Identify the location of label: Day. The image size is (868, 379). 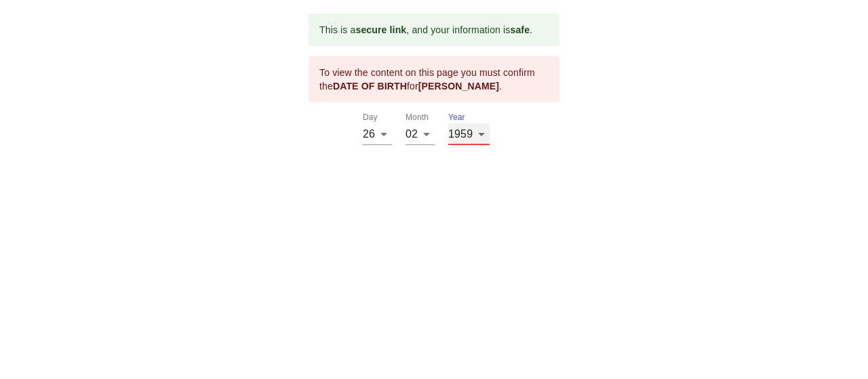
(370, 118).